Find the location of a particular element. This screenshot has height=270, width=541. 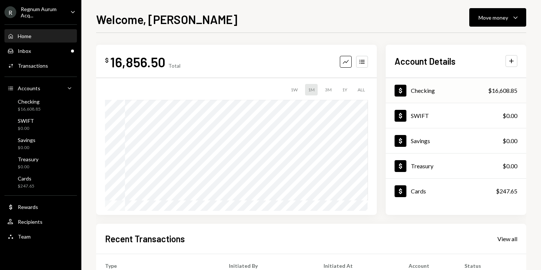

h2: Recent Transactions is located at coordinates (145, 238).